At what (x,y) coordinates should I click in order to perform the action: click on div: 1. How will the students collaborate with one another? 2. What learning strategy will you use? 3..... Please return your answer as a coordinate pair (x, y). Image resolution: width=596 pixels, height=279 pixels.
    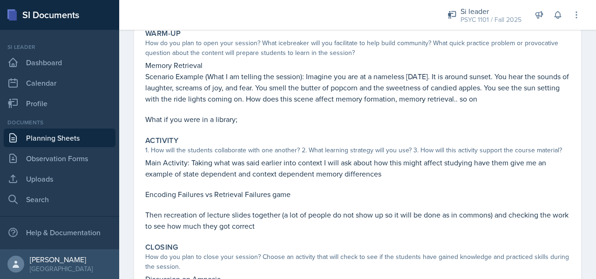
    Looking at the image, I should click on (358, 150).